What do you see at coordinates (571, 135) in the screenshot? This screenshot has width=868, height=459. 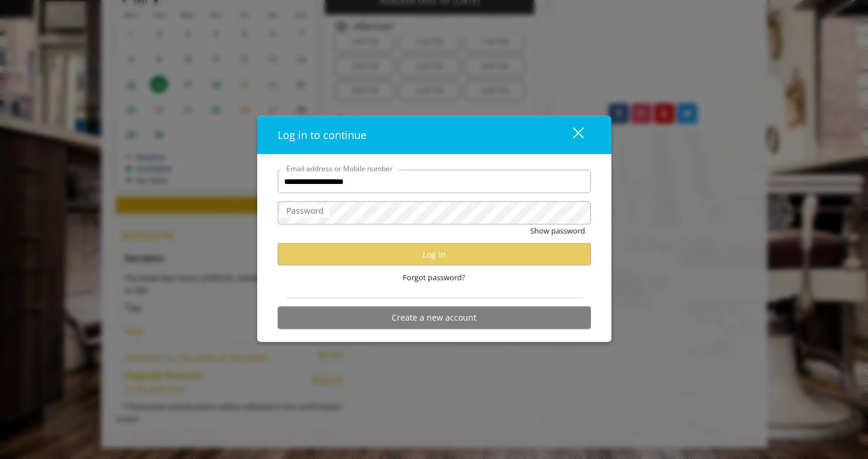 I see `button: close dialog` at bounding box center [571, 135].